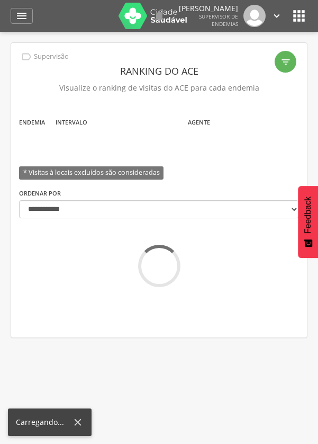 Image resolution: width=318 pixels, height=444 pixels. Describe the element at coordinates (72, 122) in the screenshot. I see `label: Intervalo` at that location.